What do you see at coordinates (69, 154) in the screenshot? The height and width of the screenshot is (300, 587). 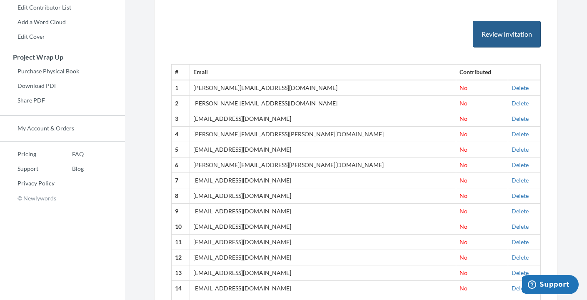 I see `a: FAQ` at bounding box center [69, 154].